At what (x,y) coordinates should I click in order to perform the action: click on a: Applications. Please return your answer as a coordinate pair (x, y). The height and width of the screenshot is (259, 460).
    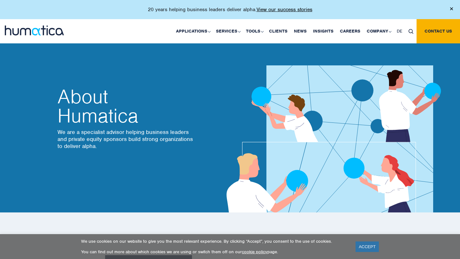
    Looking at the image, I should click on (193, 31).